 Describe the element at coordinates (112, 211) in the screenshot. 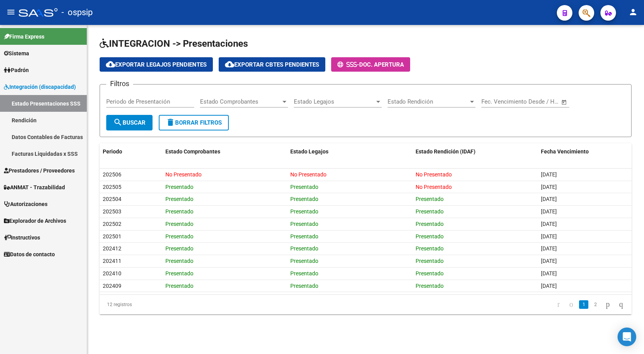

I see `span: 202503` at that location.